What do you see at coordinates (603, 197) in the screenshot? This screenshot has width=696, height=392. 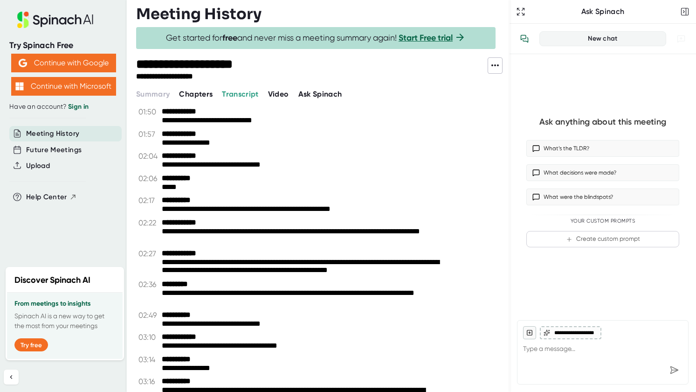 I see `button: What were the blindspots?` at bounding box center [603, 197].